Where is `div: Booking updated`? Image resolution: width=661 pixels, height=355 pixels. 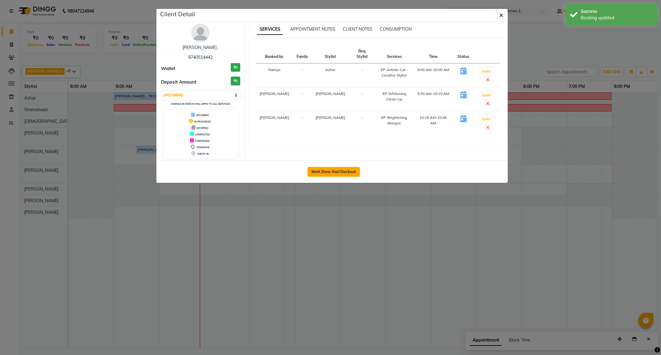
div: Booking updated is located at coordinates (617, 18).